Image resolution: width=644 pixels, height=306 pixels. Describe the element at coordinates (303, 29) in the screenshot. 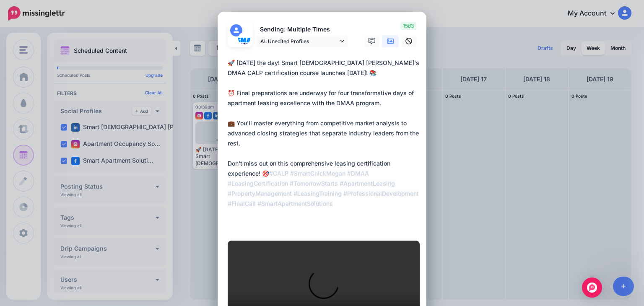

I see `p: Sending: Multiple Times` at that location.